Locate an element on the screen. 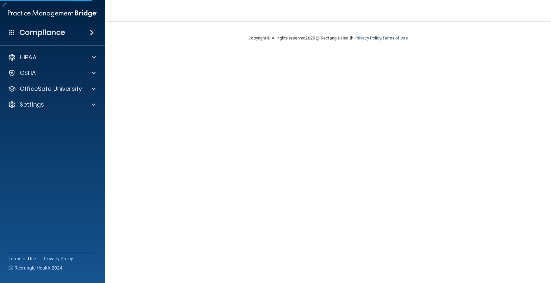  p: HIPAA is located at coordinates (28, 57).